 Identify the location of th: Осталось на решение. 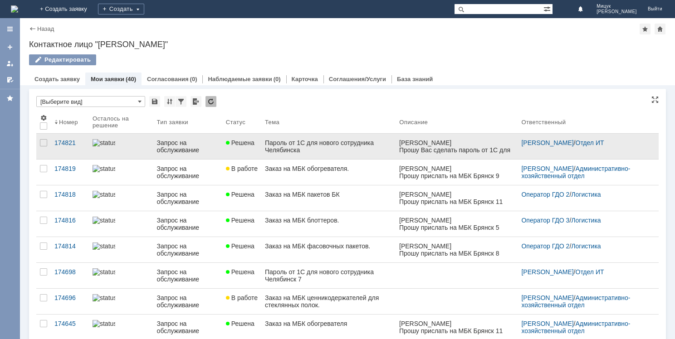
(121, 122).